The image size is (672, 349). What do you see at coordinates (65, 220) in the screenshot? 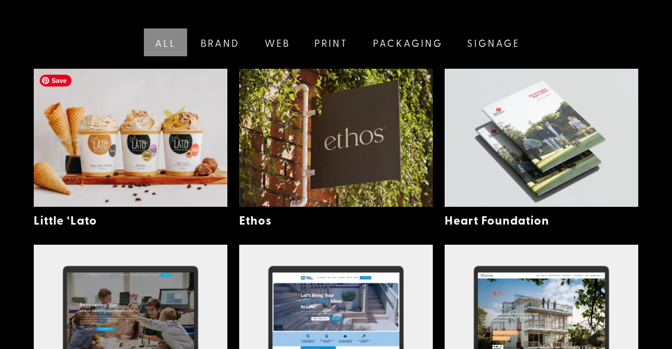
I see `a: Little ‘Lato` at bounding box center [65, 220].